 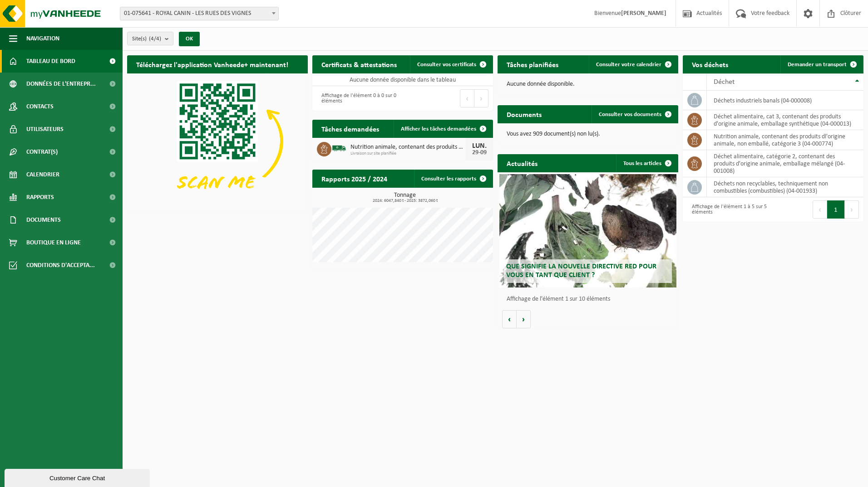 What do you see at coordinates (479, 146) in the screenshot?
I see `div: LUN.` at bounding box center [479, 146].